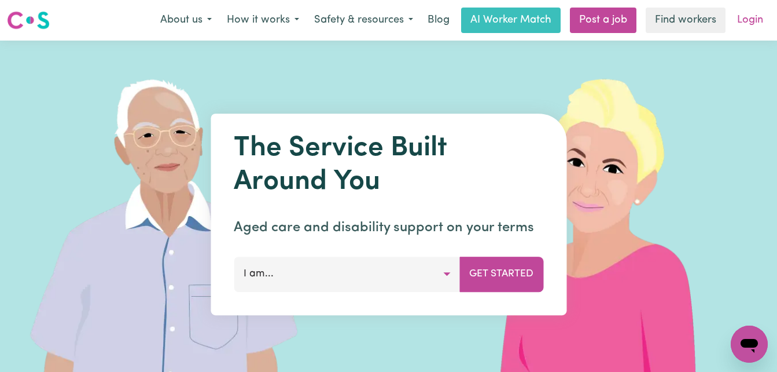 This screenshot has height=372, width=777. I want to click on a: Blog, so click(439, 20).